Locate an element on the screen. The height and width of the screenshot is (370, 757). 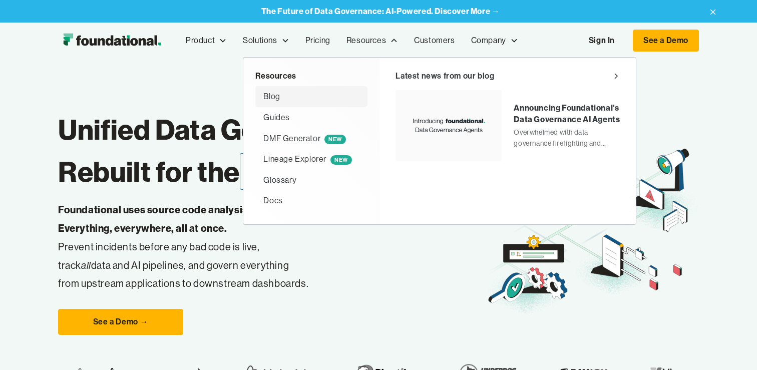
a: See a Demo is located at coordinates (666, 41).